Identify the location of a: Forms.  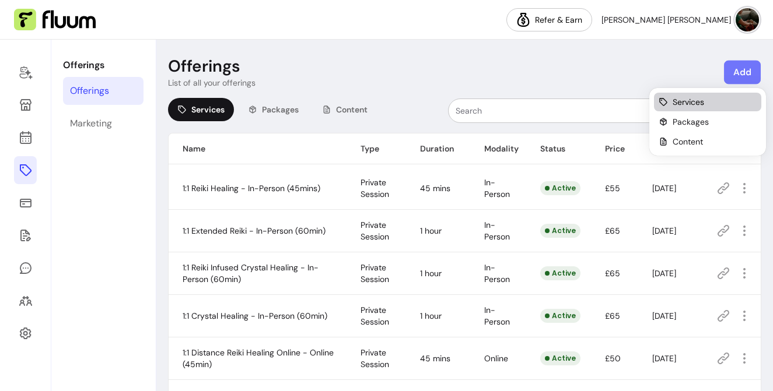
(25, 236).